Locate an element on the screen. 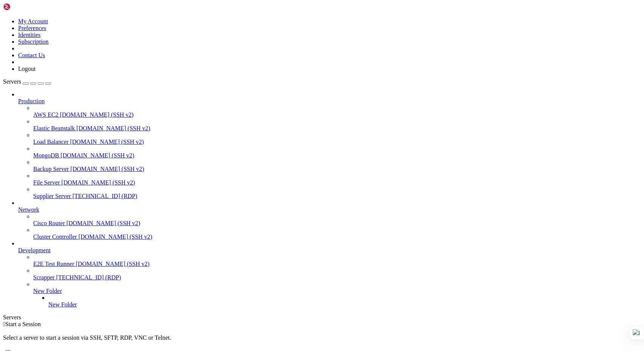 The height and width of the screenshot is (351, 644). span: Supplier Server is located at coordinates (52, 196).